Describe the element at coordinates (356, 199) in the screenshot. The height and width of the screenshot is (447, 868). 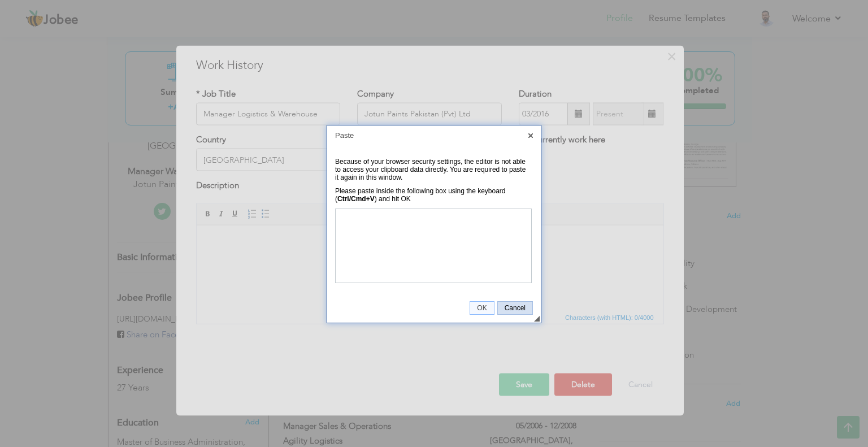
I see `strong: Ctrl/Cmd+V` at that location.